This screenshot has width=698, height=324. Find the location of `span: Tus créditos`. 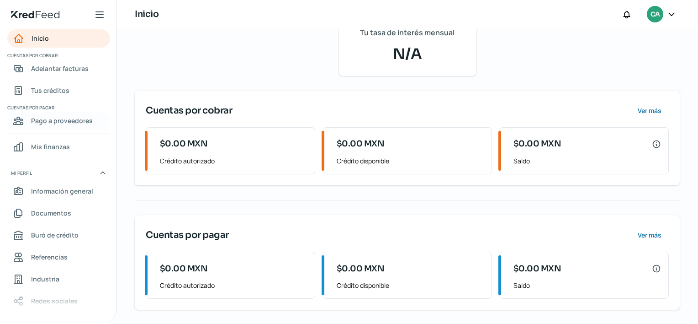

span: Tus créditos is located at coordinates (50, 90).